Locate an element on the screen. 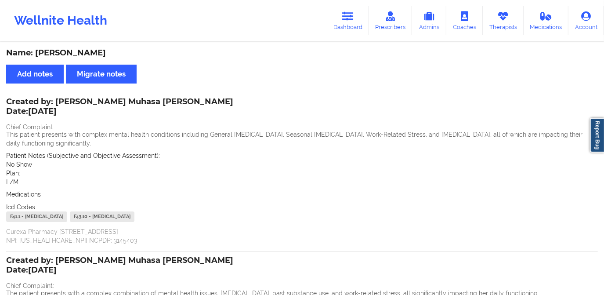  span: Patient Notes (Subjective and Objective Assessment): is located at coordinates (83, 156).